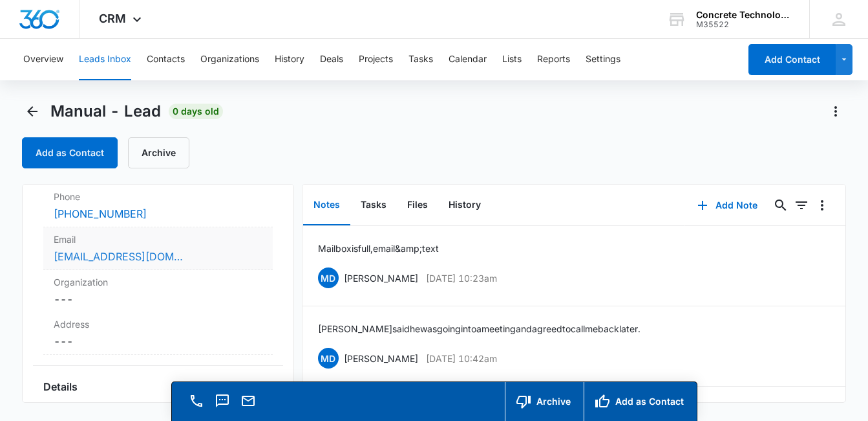 This screenshot has height=421, width=868. Describe the element at coordinates (33, 112) in the screenshot. I see `button: Back` at that location.